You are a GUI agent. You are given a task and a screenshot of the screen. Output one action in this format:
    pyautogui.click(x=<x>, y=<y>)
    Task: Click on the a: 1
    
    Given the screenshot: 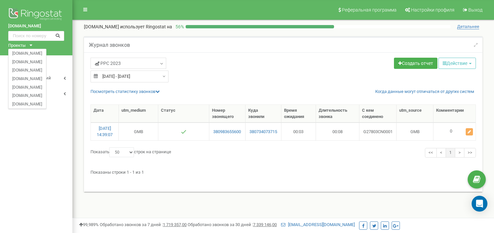 What is the action you would take?
    pyautogui.click(x=450, y=152)
    